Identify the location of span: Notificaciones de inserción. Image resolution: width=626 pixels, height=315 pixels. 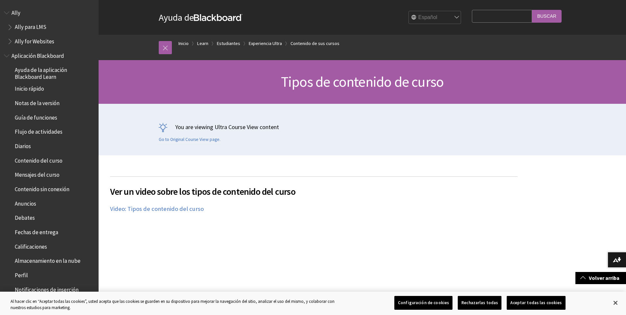
(47, 289).